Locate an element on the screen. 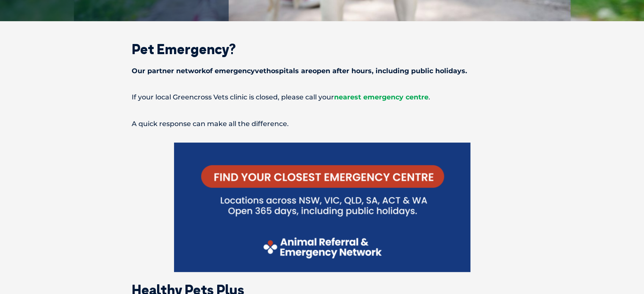 This screenshot has height=294, width=644. span: hospitals is located at coordinates (282, 71).